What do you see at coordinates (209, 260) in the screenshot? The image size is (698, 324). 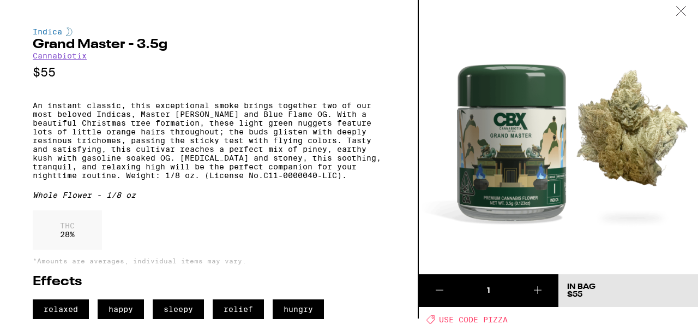 I see `p: *Amounts are averages, individual items may vary.` at bounding box center [209, 260].